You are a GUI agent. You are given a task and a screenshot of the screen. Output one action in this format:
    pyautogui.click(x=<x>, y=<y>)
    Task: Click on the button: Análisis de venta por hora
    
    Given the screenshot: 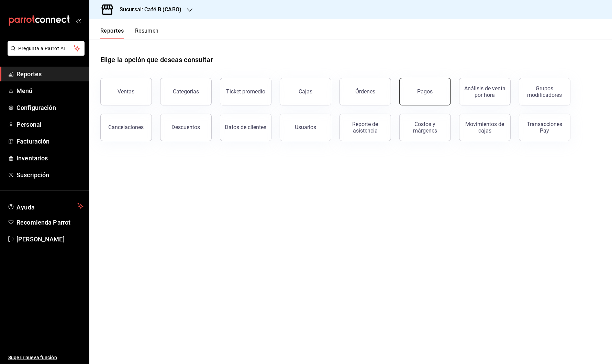 What is the action you would take?
    pyautogui.click(x=485, y=92)
    